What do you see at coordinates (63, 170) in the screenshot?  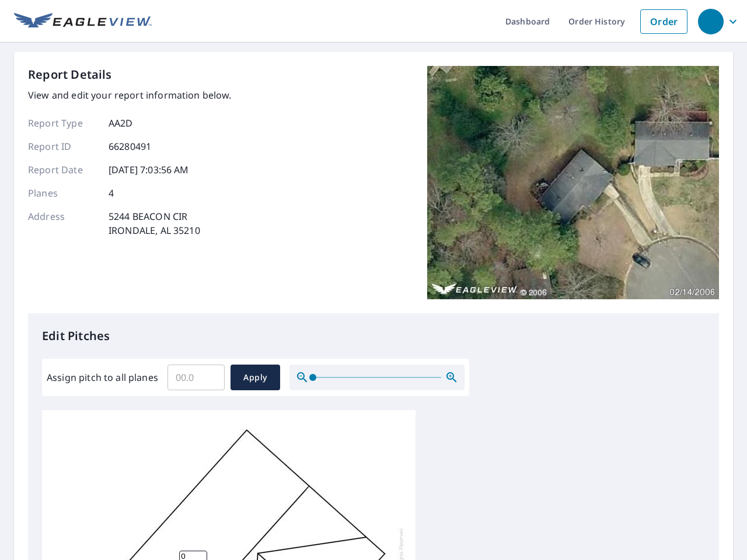 I see `p: Report Date` at bounding box center [63, 170].